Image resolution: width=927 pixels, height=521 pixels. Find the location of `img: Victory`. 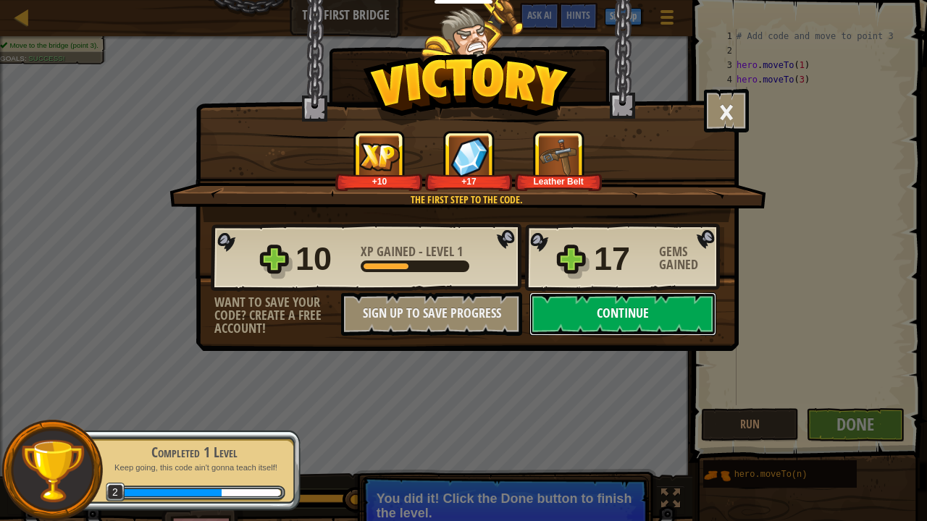

img: Victory is located at coordinates (469, 90).